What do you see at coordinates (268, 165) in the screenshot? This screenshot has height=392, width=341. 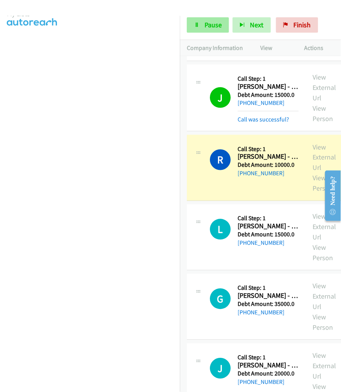 I see `h5: Debt Amount: 10000.0` at bounding box center [268, 165].